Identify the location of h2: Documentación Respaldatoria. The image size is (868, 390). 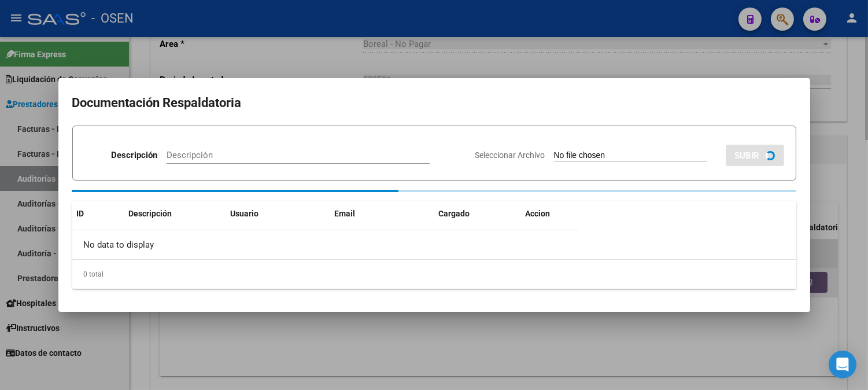
(434, 103).